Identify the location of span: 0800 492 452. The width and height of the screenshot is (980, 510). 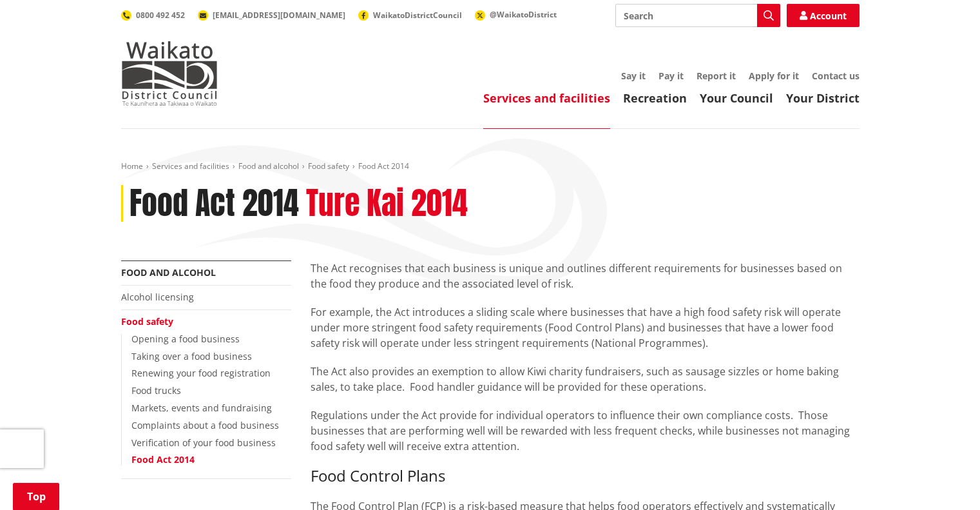
(160, 15).